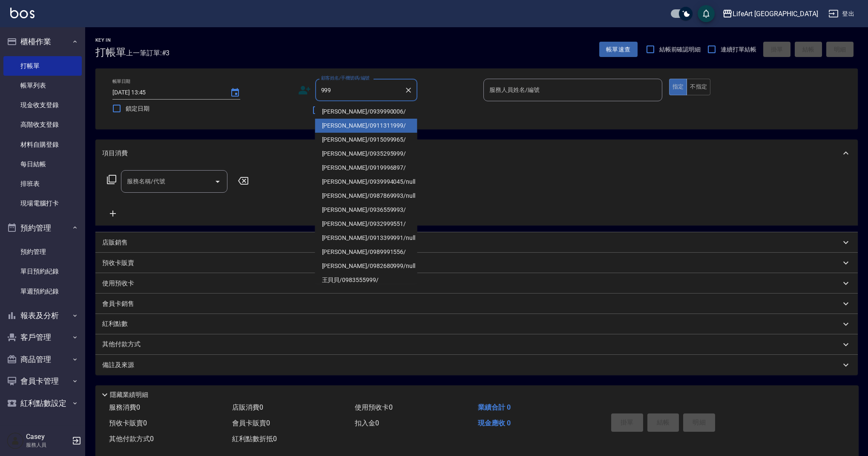  I want to click on a: 高階收支登錄, so click(43, 124).